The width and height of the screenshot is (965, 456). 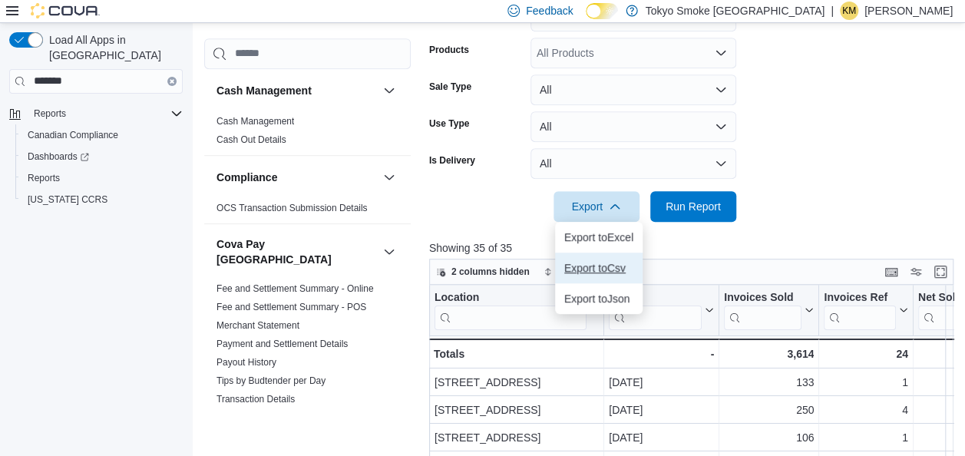 What do you see at coordinates (599, 237) in the screenshot?
I see `span: Export to Excel` at bounding box center [599, 237].